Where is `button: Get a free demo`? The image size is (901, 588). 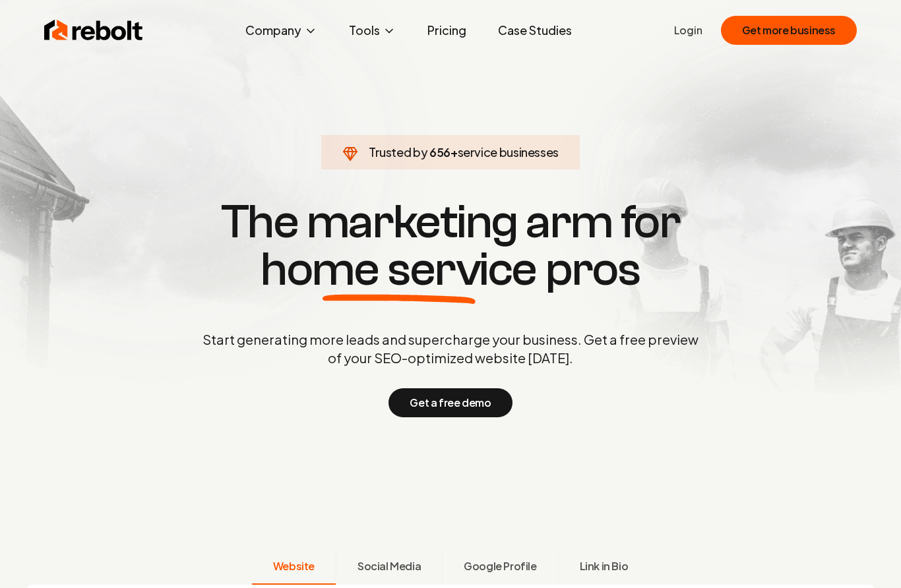 button: Get a free demo is located at coordinates (450, 403).